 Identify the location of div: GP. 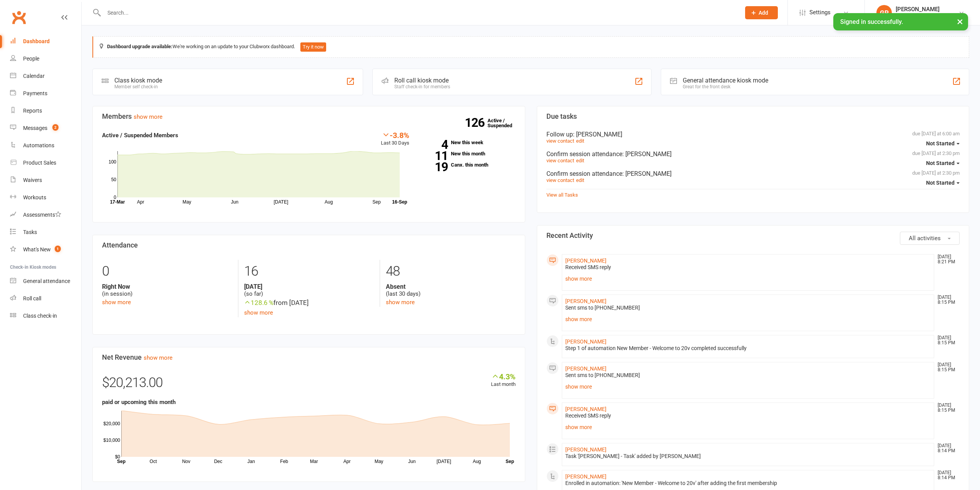
(884, 13).